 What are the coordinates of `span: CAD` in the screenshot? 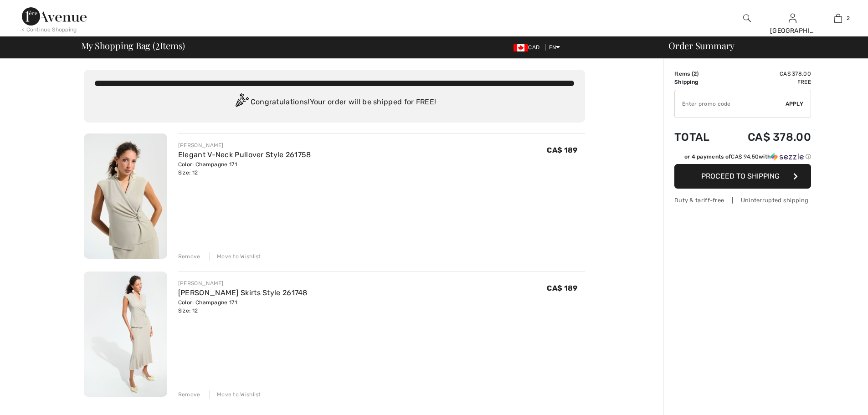 It's located at (528, 47).